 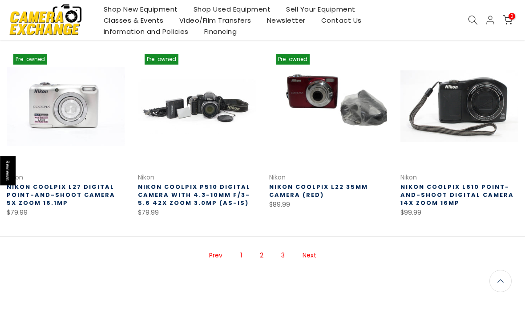 I want to click on a: Classes & Events, so click(x=133, y=20).